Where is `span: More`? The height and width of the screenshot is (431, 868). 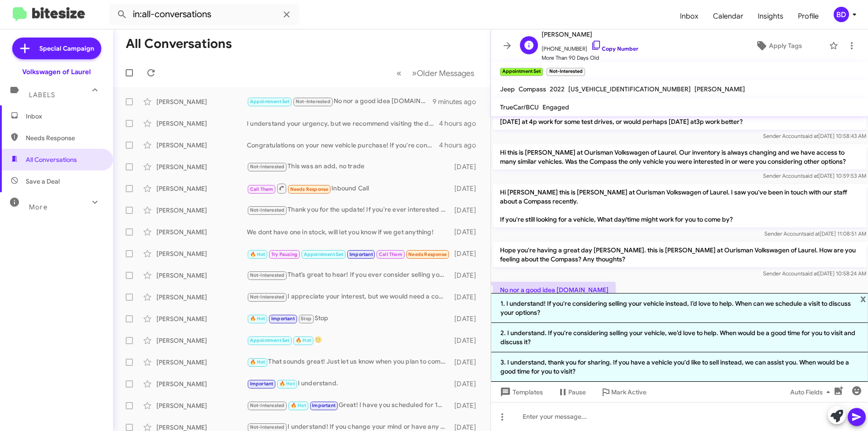
span: More is located at coordinates (38, 207).